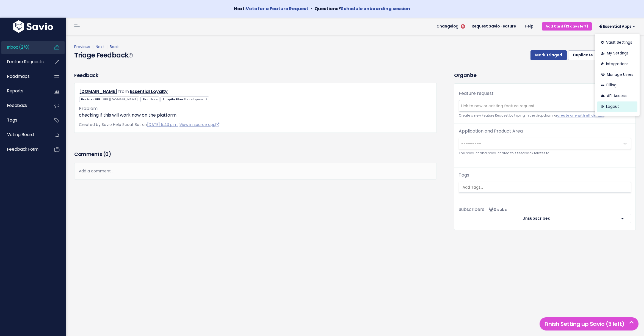  I want to click on span: Shopify Plan:, so click(185, 99).